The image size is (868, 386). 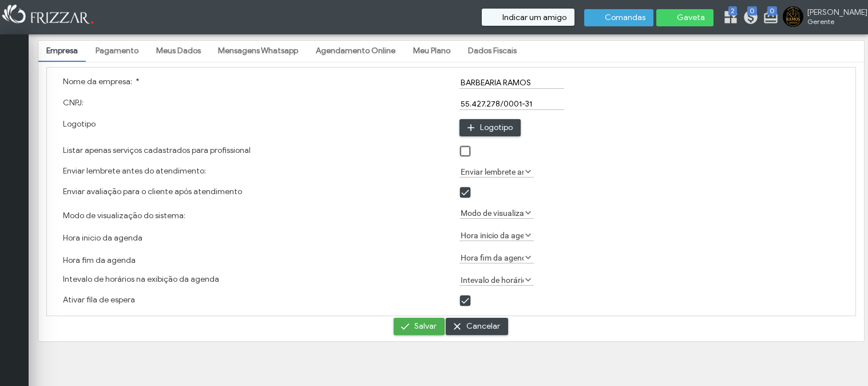 What do you see at coordinates (419, 326) in the screenshot?
I see `button: Salvar` at bounding box center [419, 326].